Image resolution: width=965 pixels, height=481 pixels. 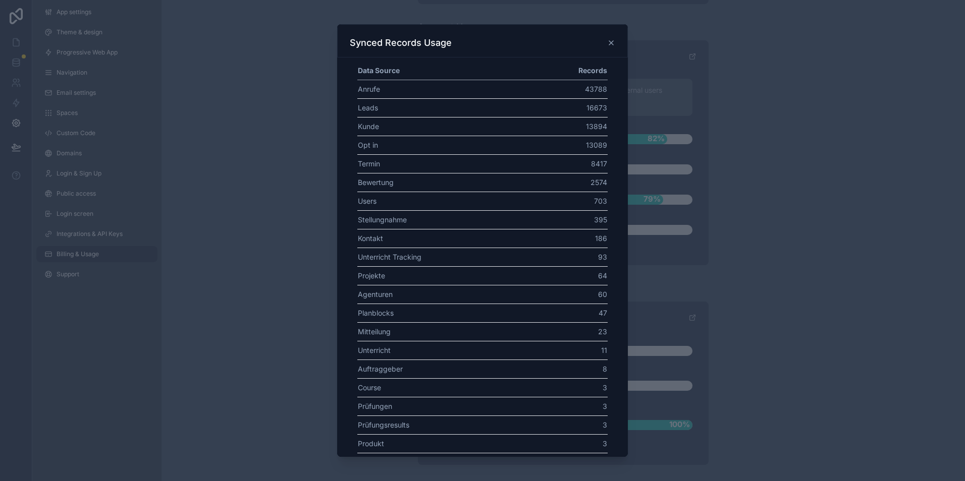 I want to click on td: Auftraggeber, so click(x=443, y=369).